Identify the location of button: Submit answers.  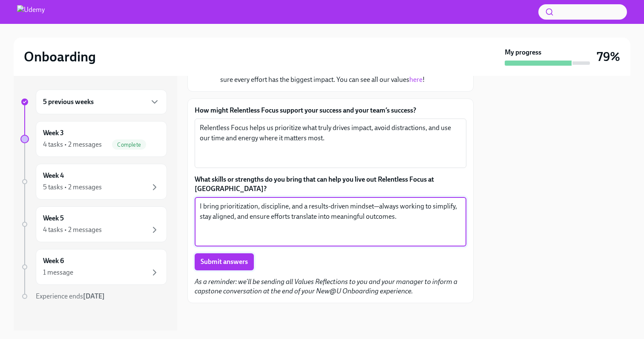
(224, 261).